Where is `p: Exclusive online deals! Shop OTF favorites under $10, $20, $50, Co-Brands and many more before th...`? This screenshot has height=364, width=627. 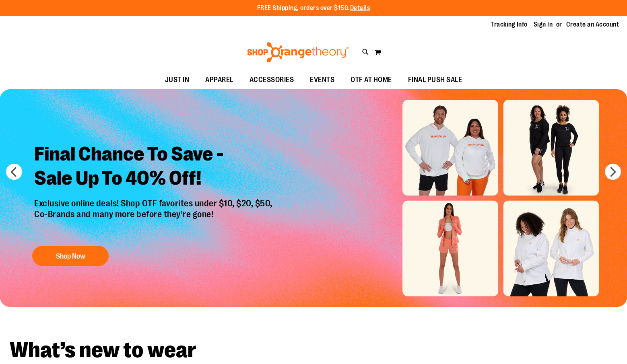 p: Exclusive online deals! Shop OTF favorites under $10, $20, $50, Co-Brands and many more before th... is located at coordinates (154, 218).